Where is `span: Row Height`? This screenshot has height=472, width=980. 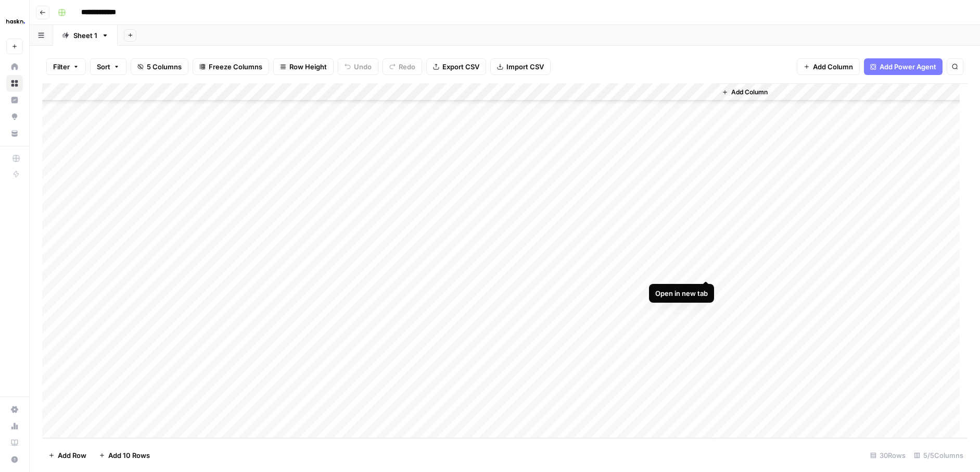 span: Row Height is located at coordinates (308, 66).